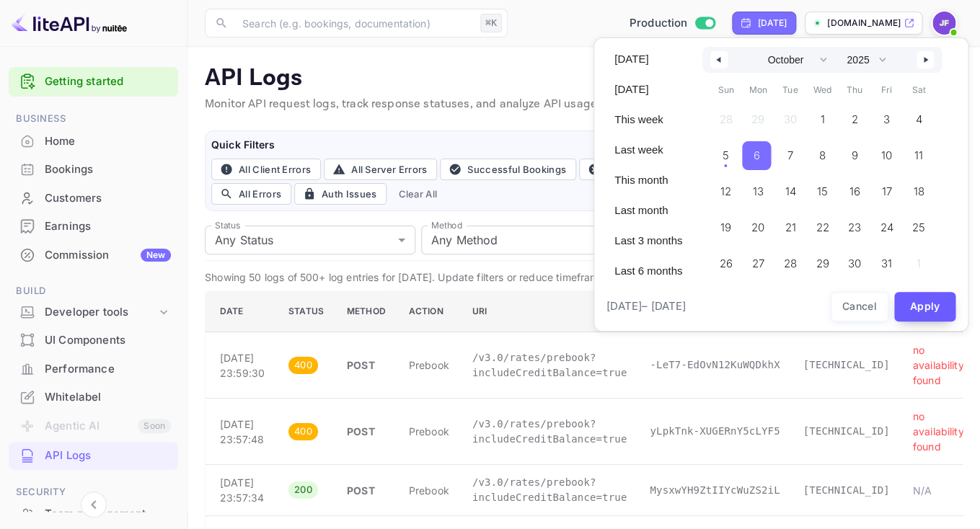 The width and height of the screenshot is (980, 529). I want to click on button: 8, so click(822, 152).